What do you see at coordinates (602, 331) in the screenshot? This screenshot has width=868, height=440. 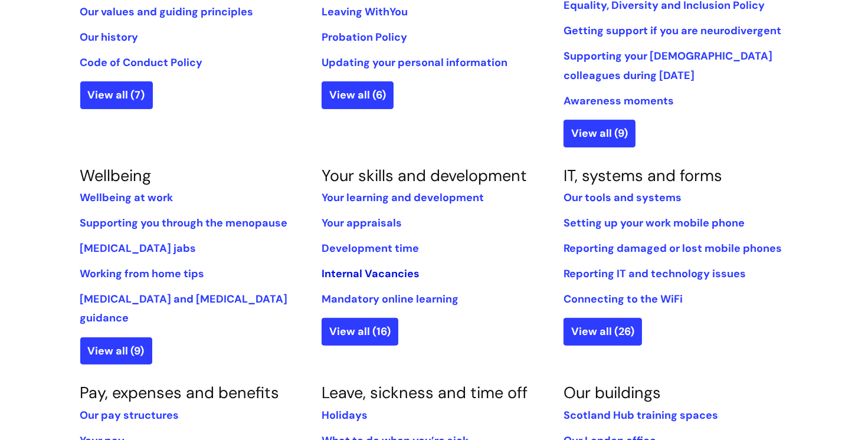 I see `a: View all (26)` at bounding box center [602, 331].